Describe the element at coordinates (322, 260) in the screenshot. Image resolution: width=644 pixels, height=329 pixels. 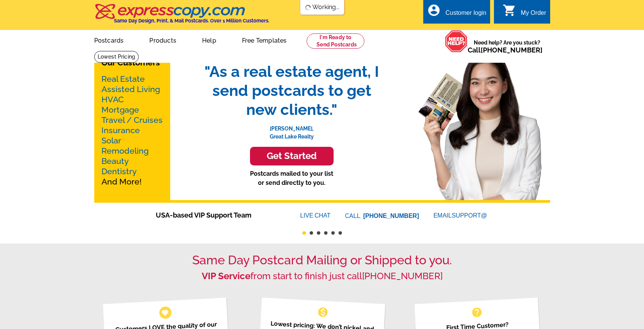
I see `h1: Same Day Postcard Mailing or Shipped to you.` at that location.